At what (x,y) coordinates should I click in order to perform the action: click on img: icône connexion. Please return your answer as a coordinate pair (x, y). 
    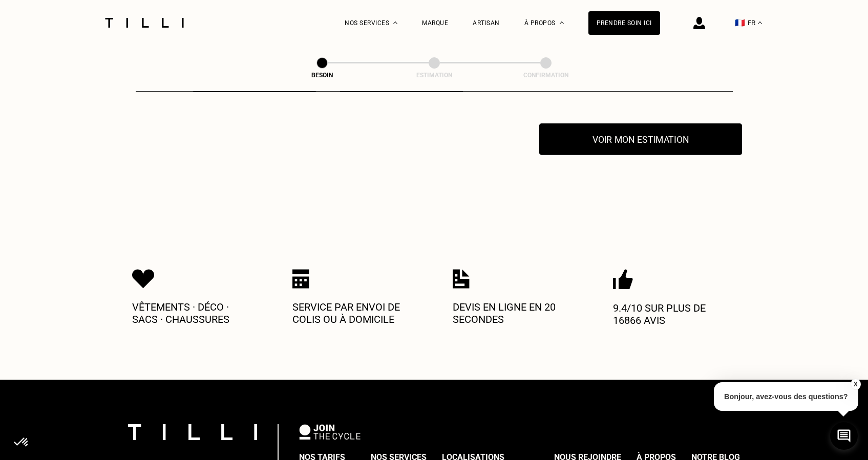
    Looking at the image, I should click on (699, 23).